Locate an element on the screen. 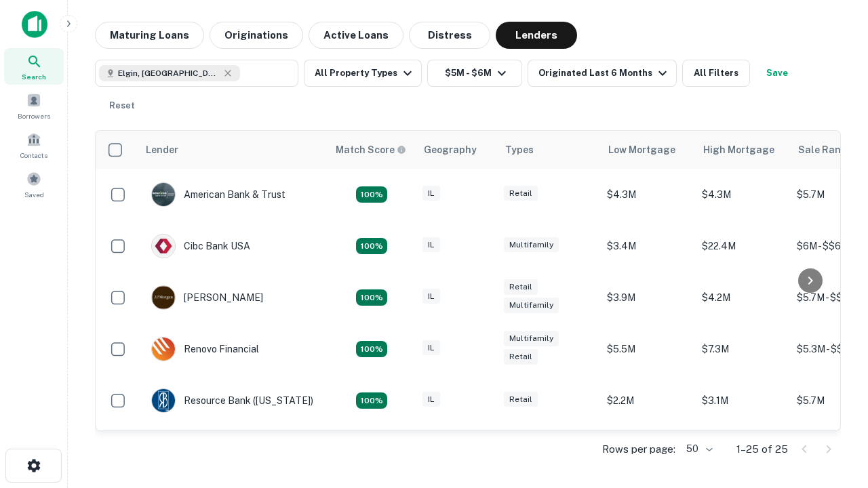 The width and height of the screenshot is (868, 488). div: Matching Properties: 7, hasApolloMatch: undefined is located at coordinates (372, 195).